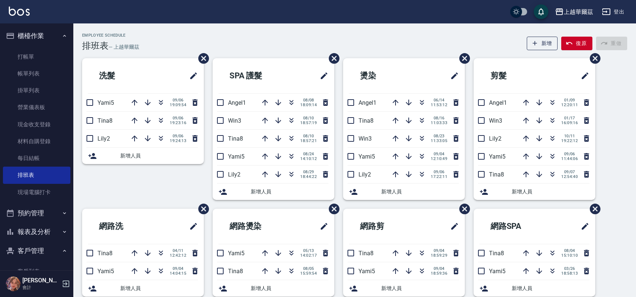 This screenshot has height=297, width=636. Describe the element at coordinates (37, 74) in the screenshot. I see `a: 帳單列表` at that location.